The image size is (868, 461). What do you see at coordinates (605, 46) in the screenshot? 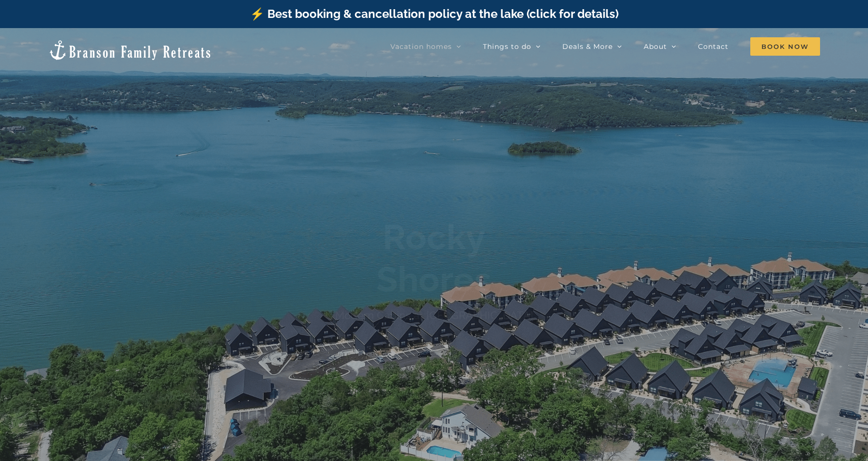
I see `nav: Main Menu` at bounding box center [605, 46].